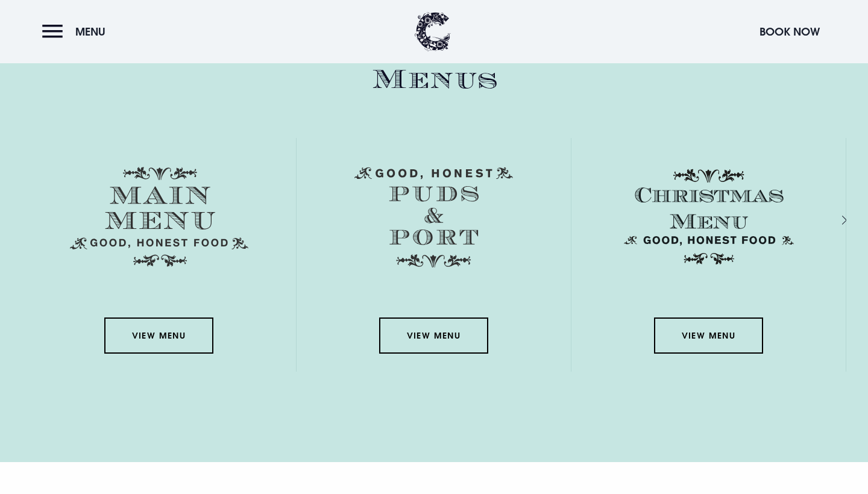  I want to click on img: Christmas Menu SVG, so click(709, 217).